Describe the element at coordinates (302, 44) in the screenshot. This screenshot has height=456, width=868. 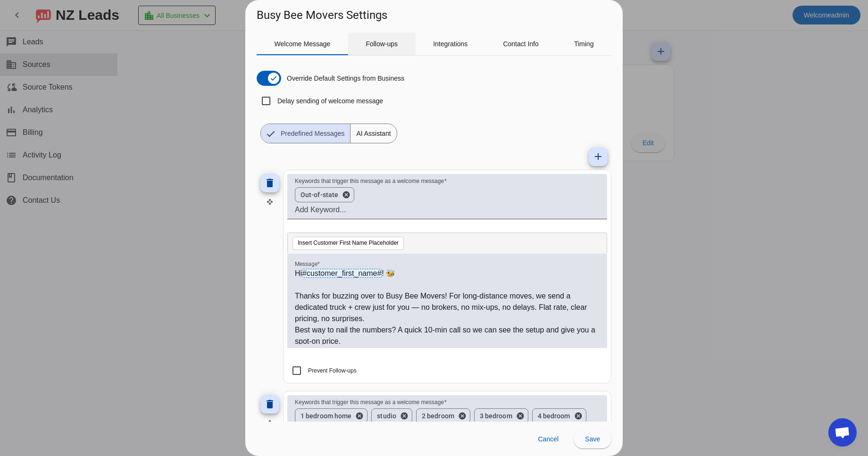
I see `span: Welcome Message` at that location.